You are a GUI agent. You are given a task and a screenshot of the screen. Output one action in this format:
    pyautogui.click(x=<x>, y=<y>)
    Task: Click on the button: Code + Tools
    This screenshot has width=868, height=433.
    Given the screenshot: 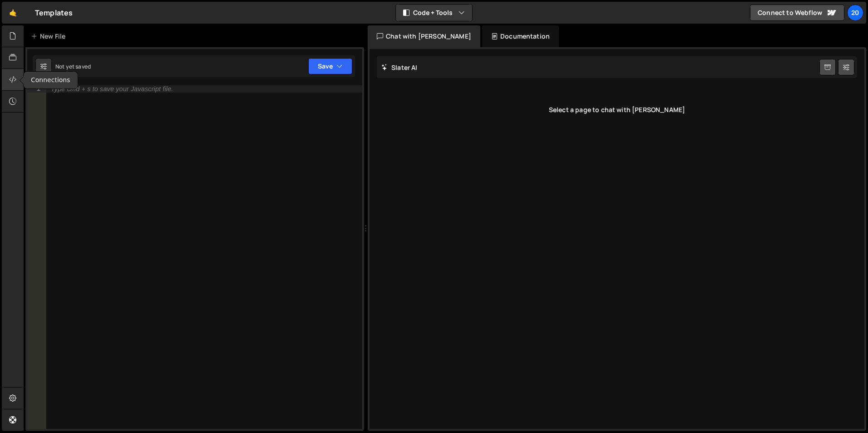 What is the action you would take?
    pyautogui.click(x=434, y=13)
    